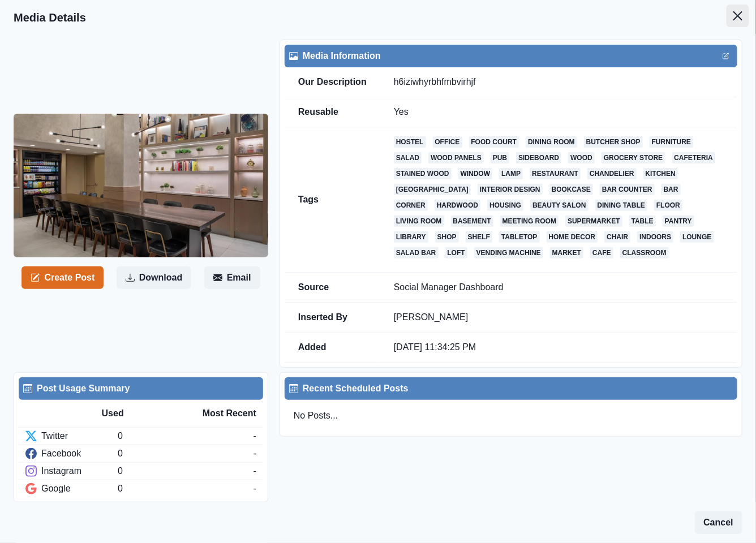  I want to click on a: food court, so click(494, 142).